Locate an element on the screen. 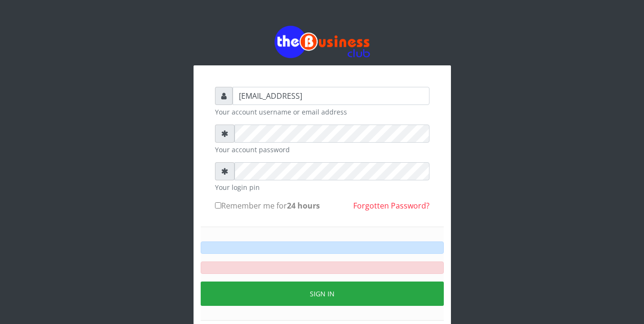 The image size is (644, 324). label: Remember me for is located at coordinates (268, 205).